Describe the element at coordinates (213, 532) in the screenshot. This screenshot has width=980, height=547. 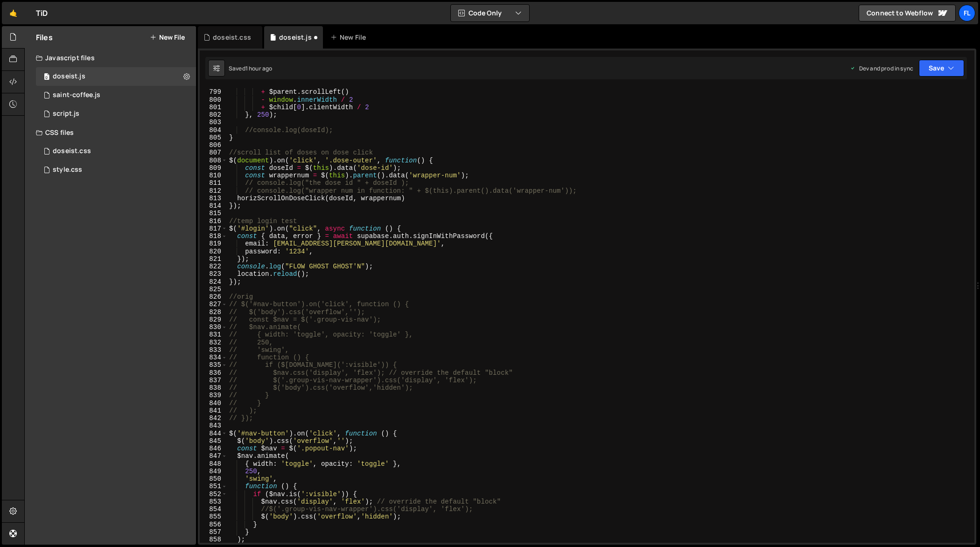
I see `div: 857` at that location.